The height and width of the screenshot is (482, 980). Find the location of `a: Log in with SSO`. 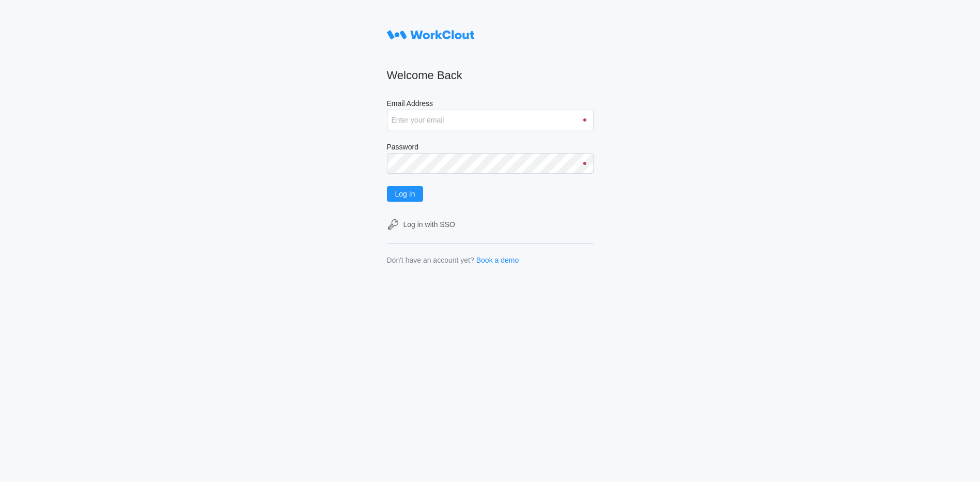

a: Log in with SSO is located at coordinates (491, 224).